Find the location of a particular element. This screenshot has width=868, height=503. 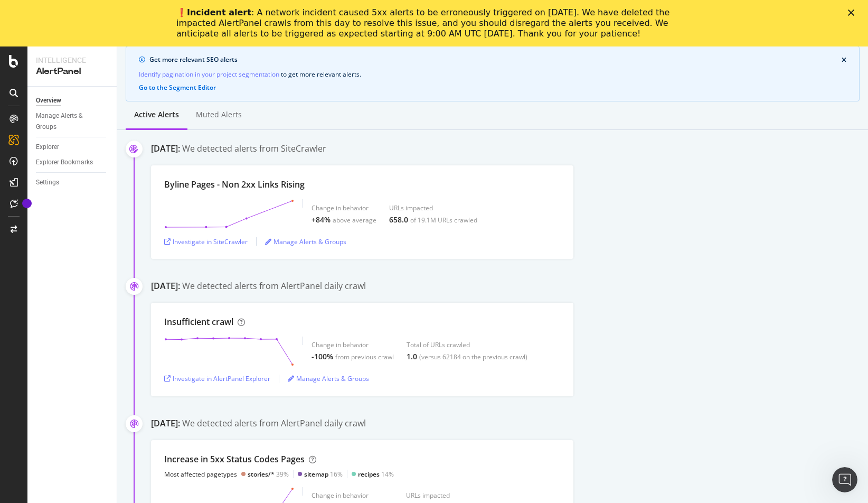

button: close banner is located at coordinates (843, 60).